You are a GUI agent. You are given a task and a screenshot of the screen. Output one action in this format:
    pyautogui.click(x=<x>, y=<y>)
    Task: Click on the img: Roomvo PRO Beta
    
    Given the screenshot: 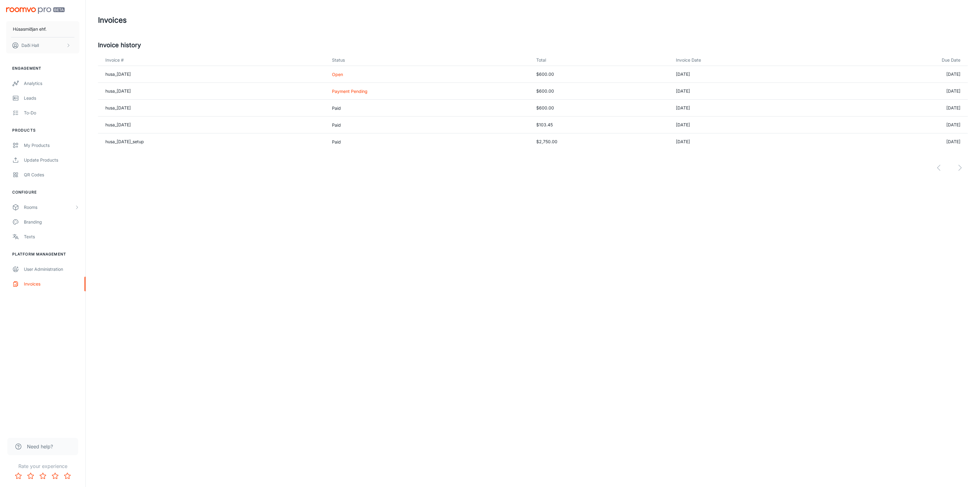 What is the action you would take?
    pyautogui.click(x=35, y=10)
    